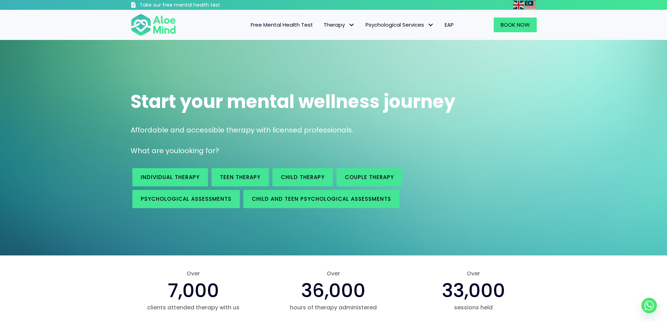 This screenshot has width=667, height=322. I want to click on a: TherapyTherapy: submenu, so click(339, 25).